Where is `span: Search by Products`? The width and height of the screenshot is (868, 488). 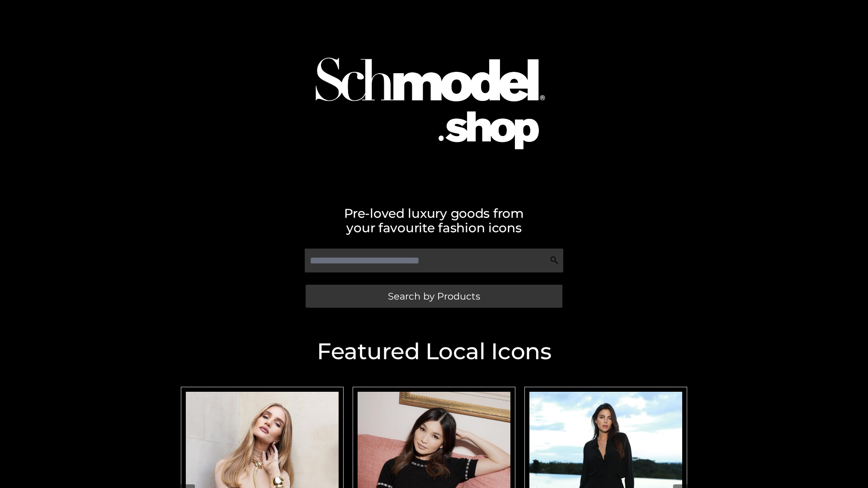 span: Search by Products is located at coordinates (434, 296).